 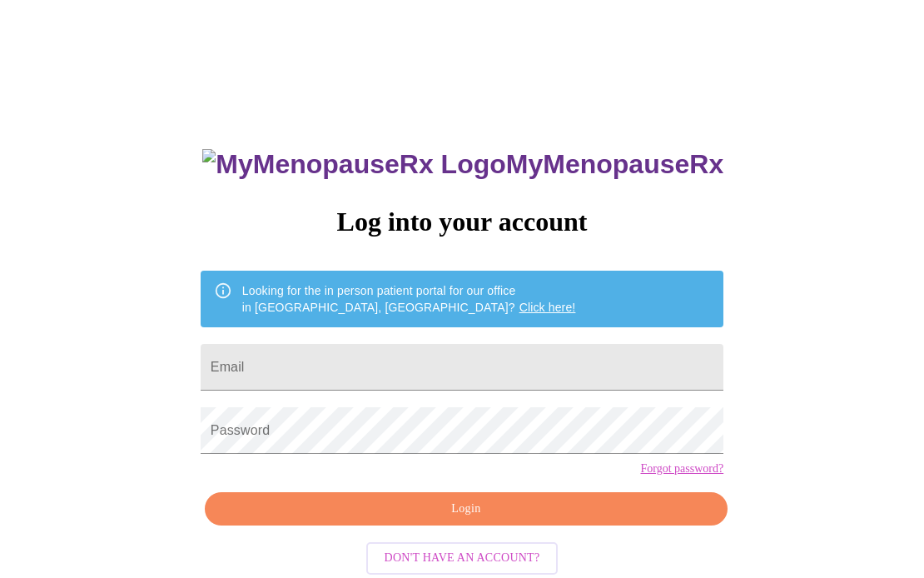 I want to click on button: Login, so click(x=465, y=508).